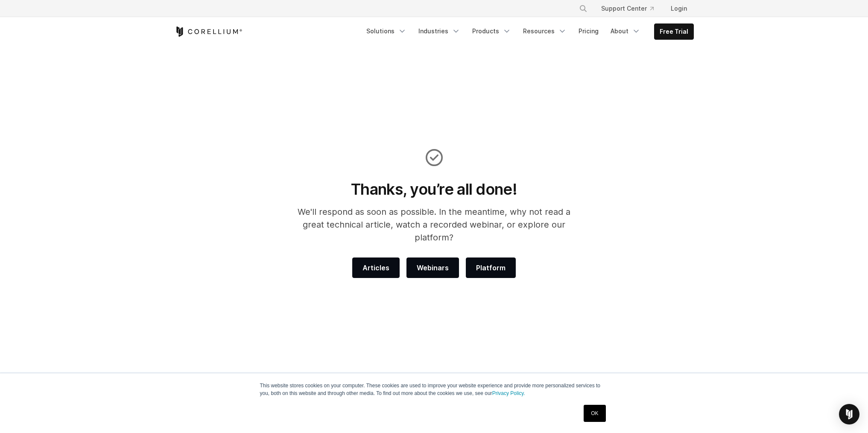  I want to click on a: Login, so click(678, 8).